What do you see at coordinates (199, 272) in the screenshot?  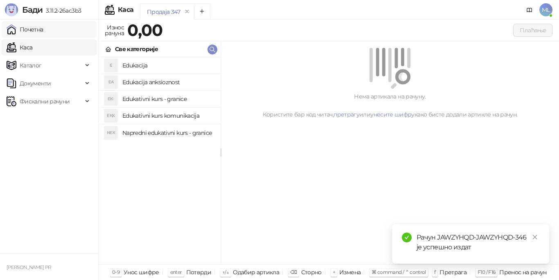 I see `div: Потврди` at bounding box center [199, 272].